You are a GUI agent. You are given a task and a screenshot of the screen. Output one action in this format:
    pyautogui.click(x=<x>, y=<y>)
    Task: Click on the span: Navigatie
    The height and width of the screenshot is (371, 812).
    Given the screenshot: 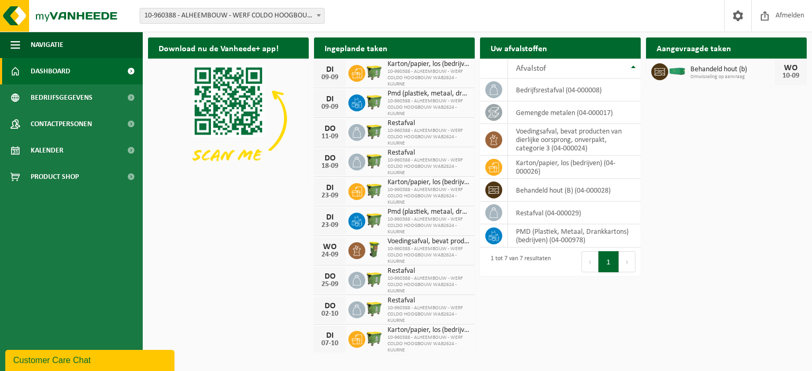 What is the action you would take?
    pyautogui.click(x=47, y=45)
    